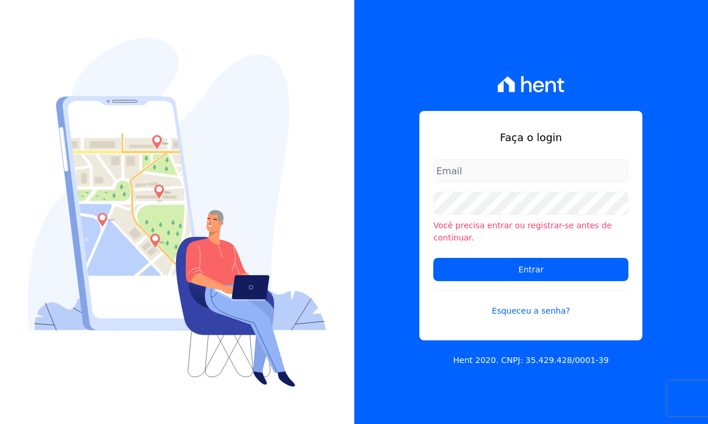 This screenshot has height=424, width=708. What do you see at coordinates (531, 137) in the screenshot?
I see `h1: Faça o login` at bounding box center [531, 137].